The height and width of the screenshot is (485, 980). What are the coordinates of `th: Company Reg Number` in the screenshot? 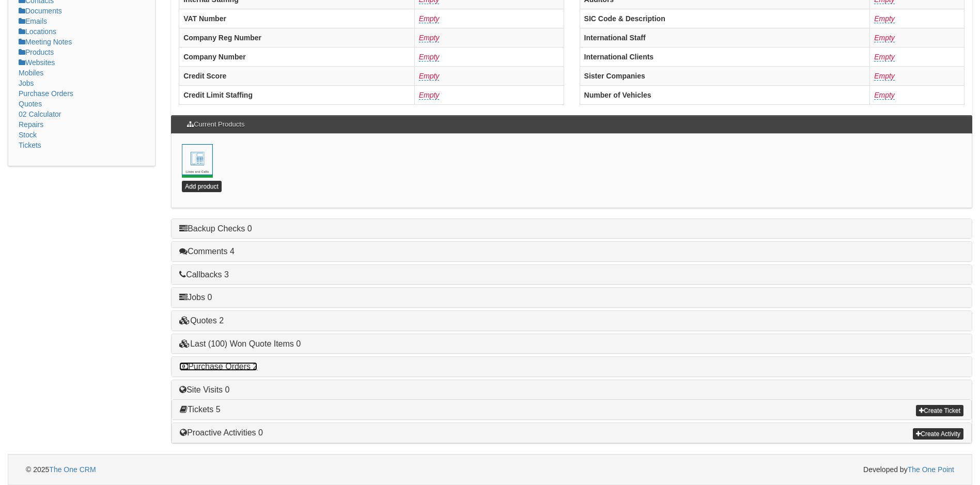 It's located at (297, 37).